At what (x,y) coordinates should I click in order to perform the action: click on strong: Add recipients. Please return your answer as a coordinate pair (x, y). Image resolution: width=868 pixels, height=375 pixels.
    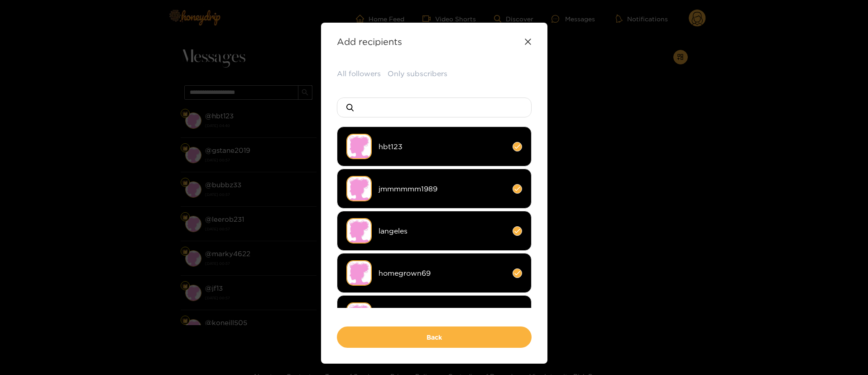
    Looking at the image, I should click on (370, 41).